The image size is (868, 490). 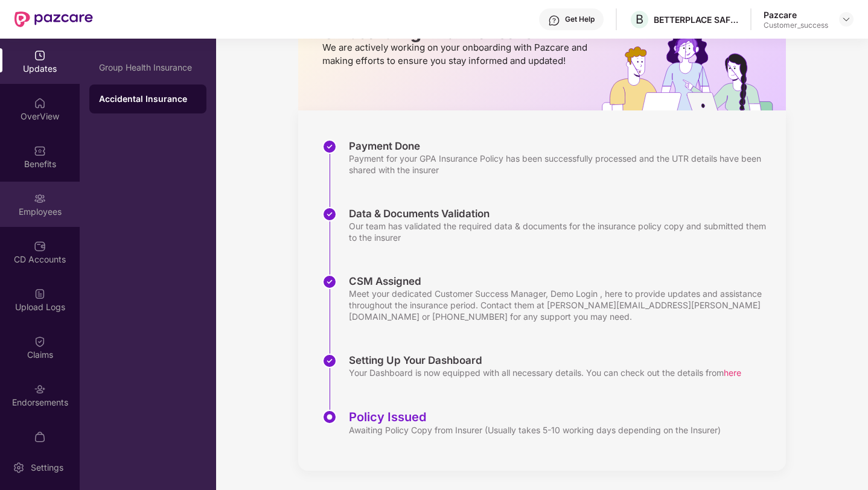 What do you see at coordinates (148, 67) in the screenshot?
I see `div: Group Health Insurance` at bounding box center [148, 67].